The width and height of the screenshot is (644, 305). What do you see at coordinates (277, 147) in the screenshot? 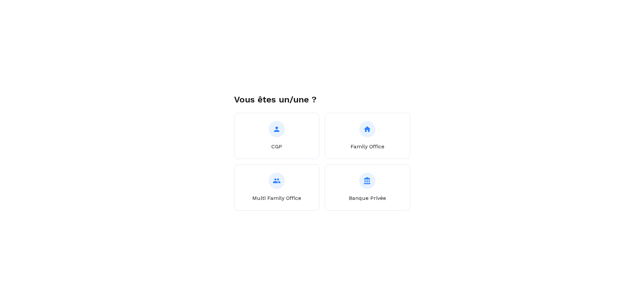
I see `p: CGP` at bounding box center [277, 147].